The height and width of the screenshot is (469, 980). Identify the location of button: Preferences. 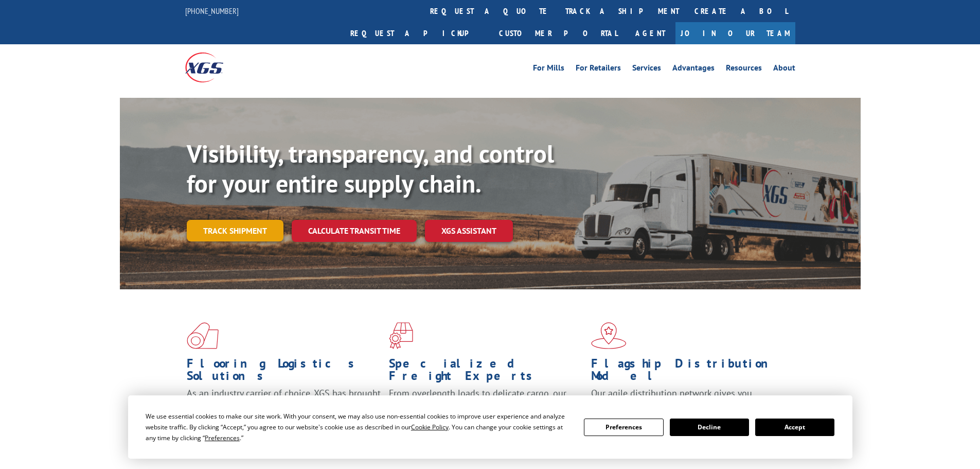
(624, 428).